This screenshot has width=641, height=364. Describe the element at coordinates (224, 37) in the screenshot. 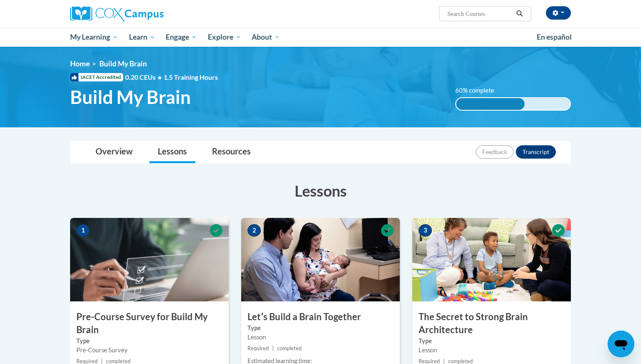

I see `a: Explore` at that location.